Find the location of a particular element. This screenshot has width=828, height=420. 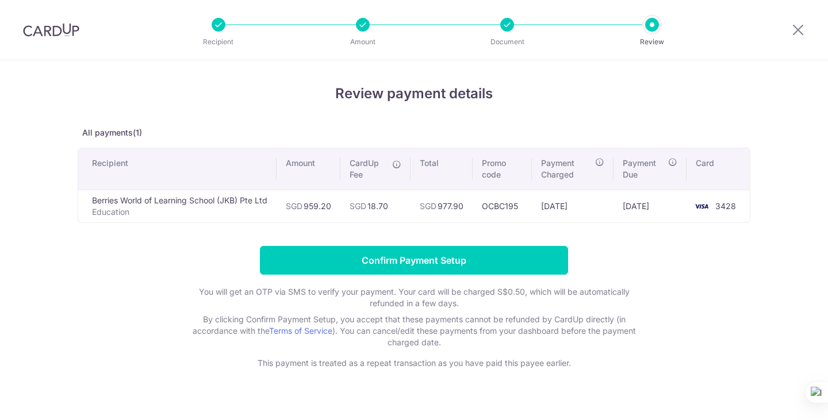

td: Berries World of Learning School (JKB) Pte Ltd is located at coordinates (177, 206).